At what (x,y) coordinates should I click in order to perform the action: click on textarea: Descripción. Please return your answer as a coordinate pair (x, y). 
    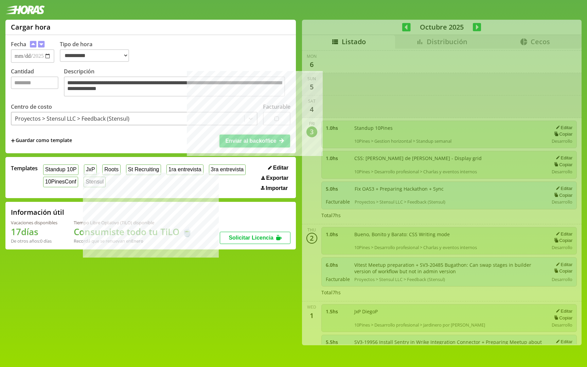
    Looking at the image, I should click on (174, 86).